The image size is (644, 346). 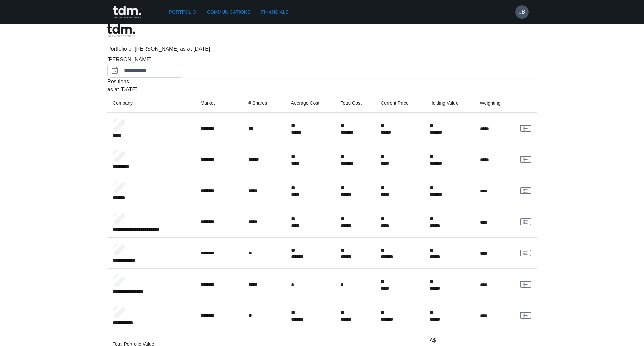 I want to click on th: Total Cost, so click(x=355, y=103).